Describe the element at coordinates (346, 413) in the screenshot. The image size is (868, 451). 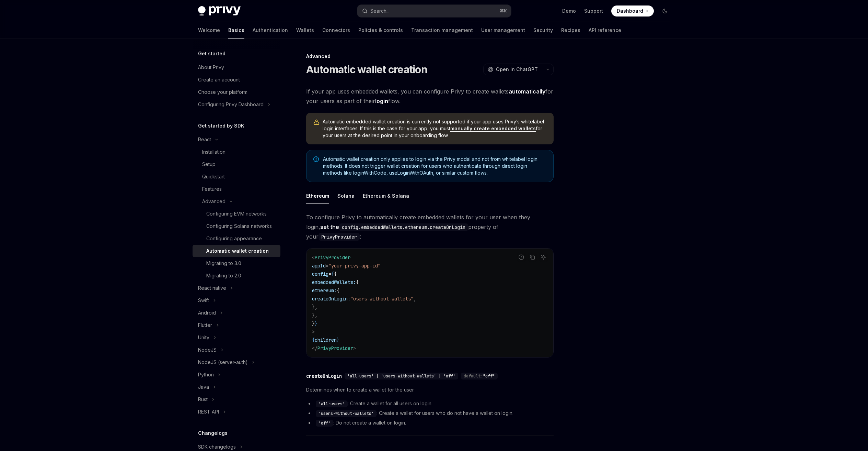
I see `code: 'users-without-wallets'` at that location.